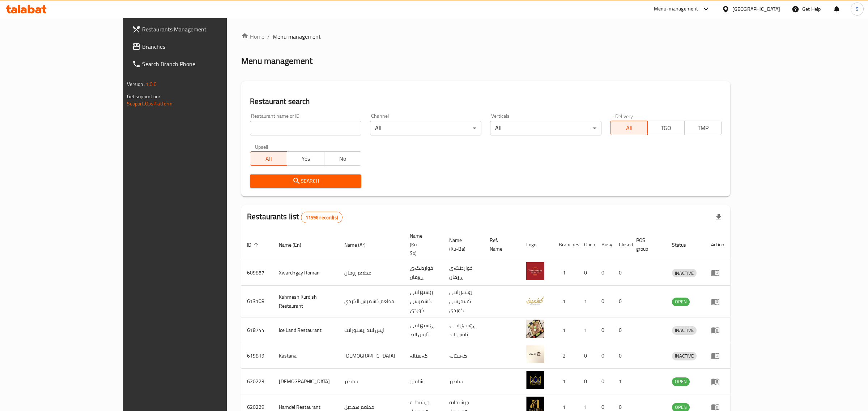  Describe the element at coordinates (262, 147) in the screenshot. I see `label: Upsell` at that location.